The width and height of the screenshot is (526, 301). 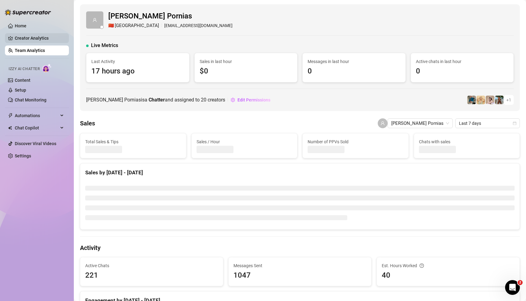 I want to click on span: Edit Permissions, so click(x=254, y=100).